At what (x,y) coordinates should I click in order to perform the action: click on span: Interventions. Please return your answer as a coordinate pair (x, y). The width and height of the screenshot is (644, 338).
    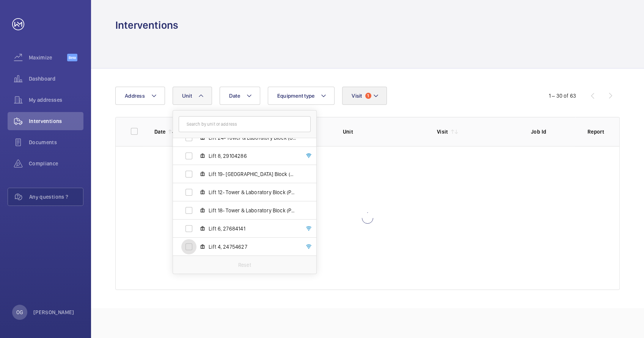
    Looking at the image, I should click on (56, 121).